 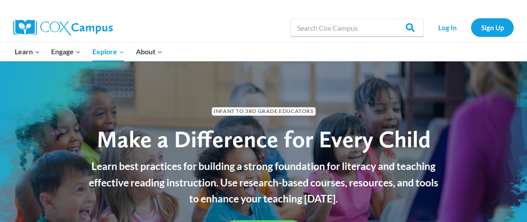 What do you see at coordinates (493, 27) in the screenshot?
I see `a: Sign Up` at bounding box center [493, 27].